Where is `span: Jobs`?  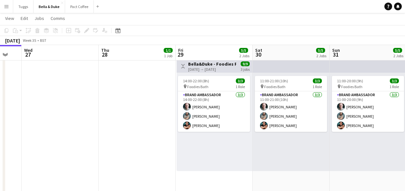
span: Jobs is located at coordinates (39, 18).